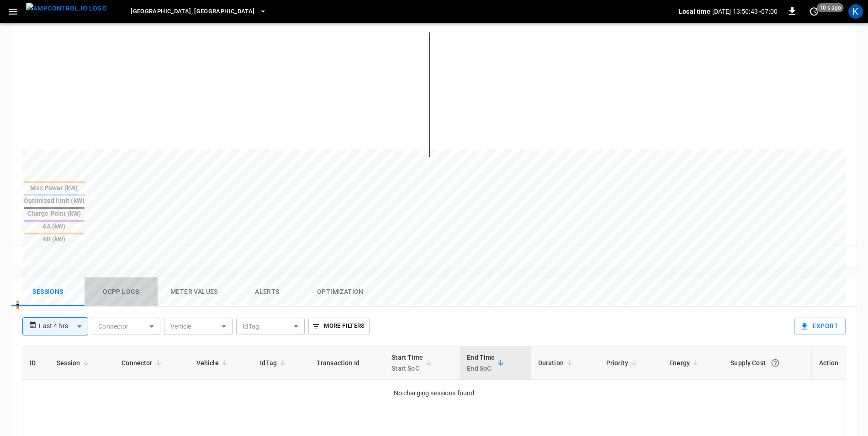 The height and width of the screenshot is (436, 868). I want to click on button: Sessions, so click(48, 292).